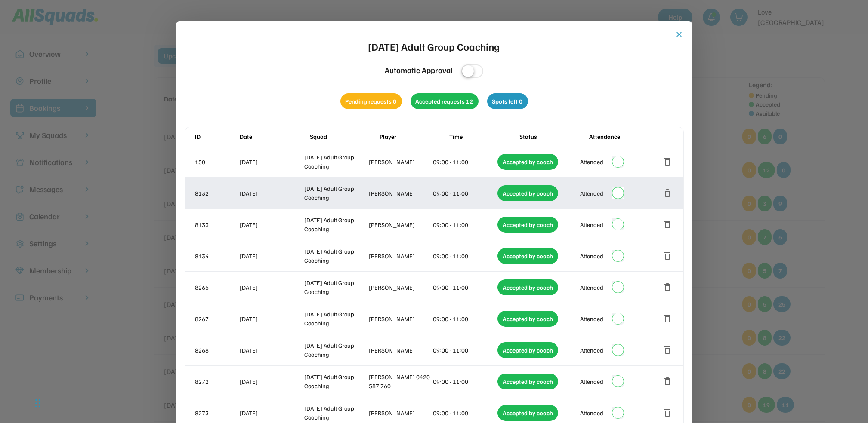 This screenshot has width=868, height=423. What do you see at coordinates (413, 136) in the screenshot?
I see `div: Player` at bounding box center [413, 136].